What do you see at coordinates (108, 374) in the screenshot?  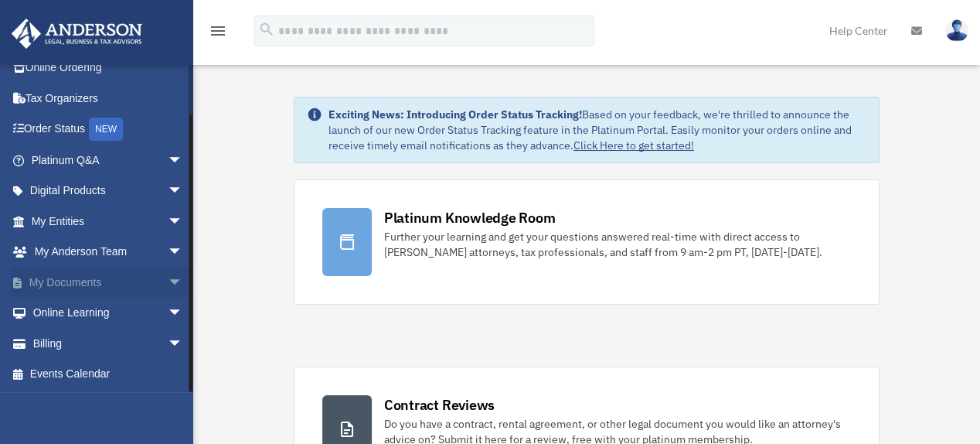 I see `a: Events Calendar` at bounding box center [108, 374].